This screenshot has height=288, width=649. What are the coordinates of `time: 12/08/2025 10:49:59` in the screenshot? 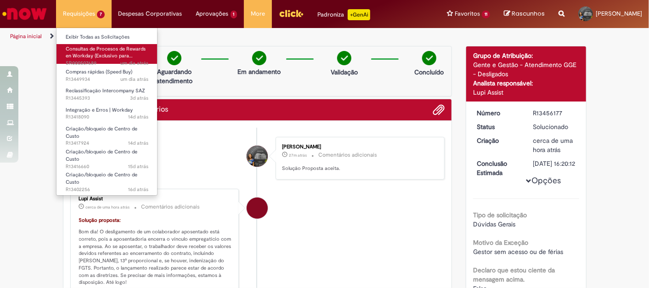 It's located at (138, 189).